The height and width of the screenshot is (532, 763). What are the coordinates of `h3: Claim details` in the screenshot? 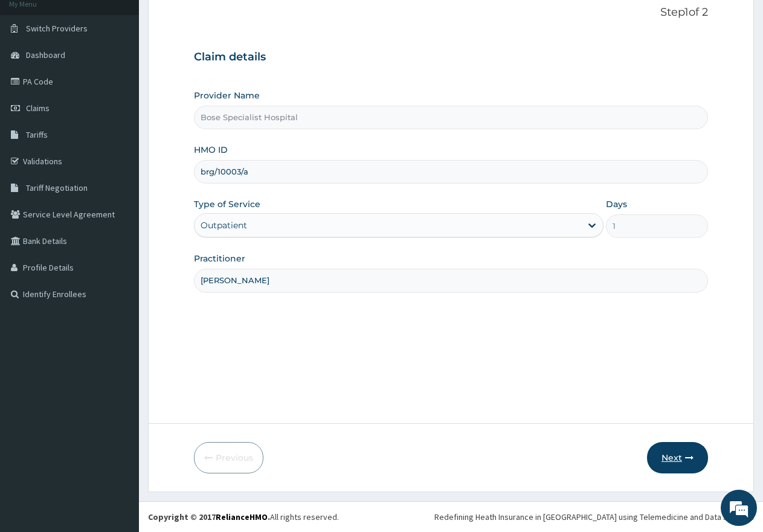 It's located at (451, 57).